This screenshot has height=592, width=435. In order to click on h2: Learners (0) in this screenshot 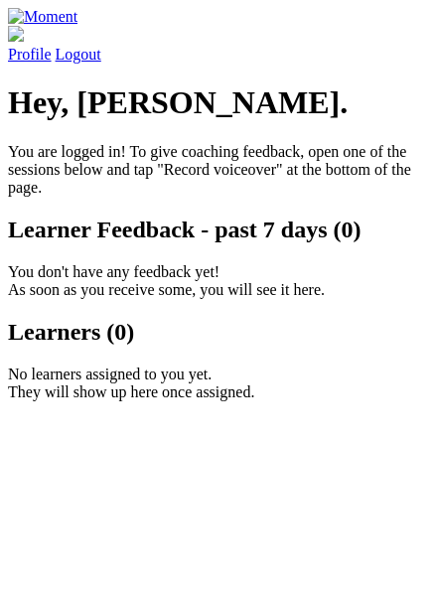, I will do `click(217, 332)`.